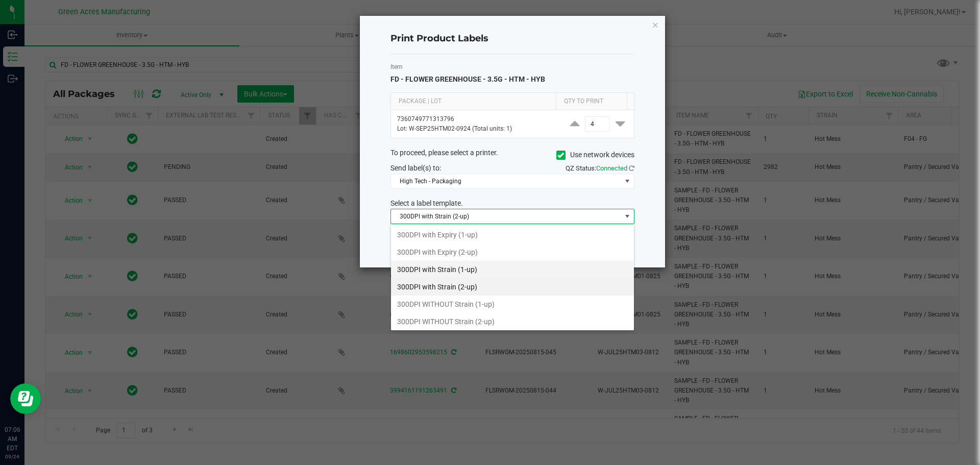  I want to click on p: Lot: W-SEP25HTM02-0924 (Total units: 1), so click(476, 129).